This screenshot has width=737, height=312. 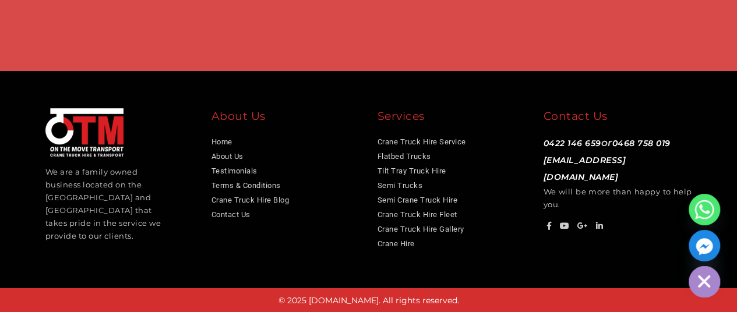 I want to click on a: 0422 146 659, so click(x=572, y=143).